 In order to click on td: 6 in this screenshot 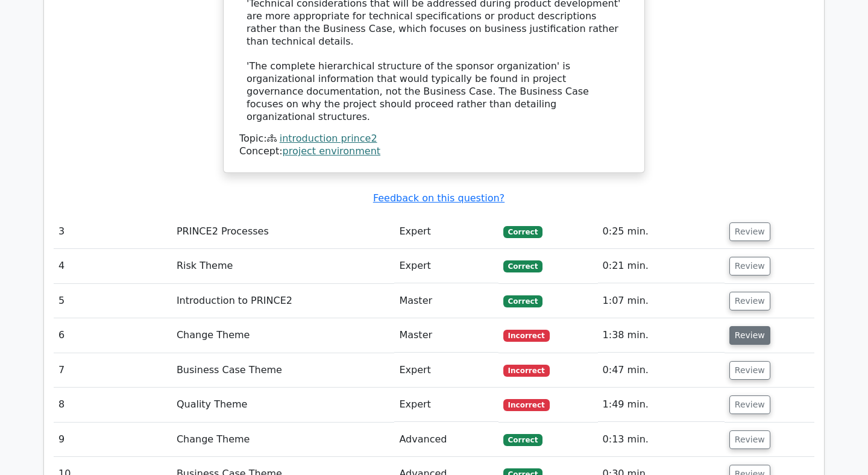, I will do `click(113, 335)`.